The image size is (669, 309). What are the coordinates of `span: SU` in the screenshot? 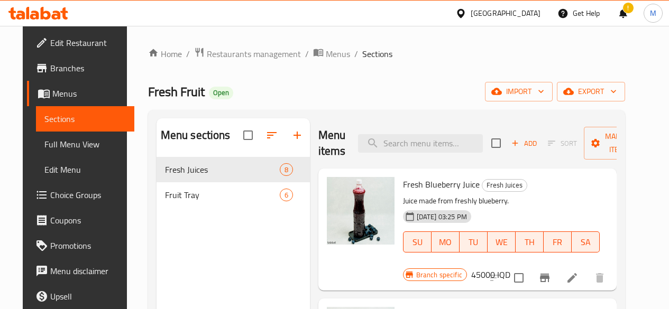 It's located at (417, 242).